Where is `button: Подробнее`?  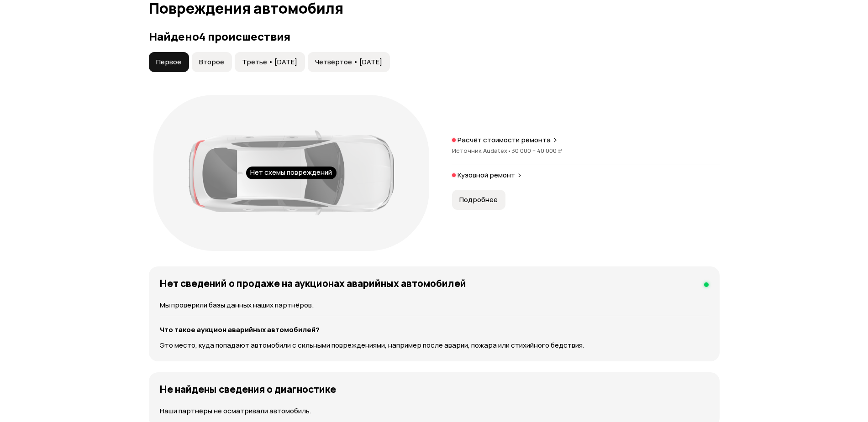
button: Подробнее is located at coordinates (479, 200).